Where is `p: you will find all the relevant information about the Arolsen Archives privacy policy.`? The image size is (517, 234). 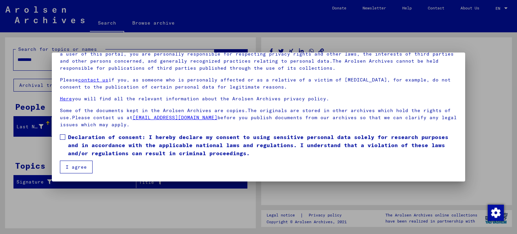
p: you will find all the relevant information about the Arolsen Archives privacy policy. is located at coordinates (258, 99).